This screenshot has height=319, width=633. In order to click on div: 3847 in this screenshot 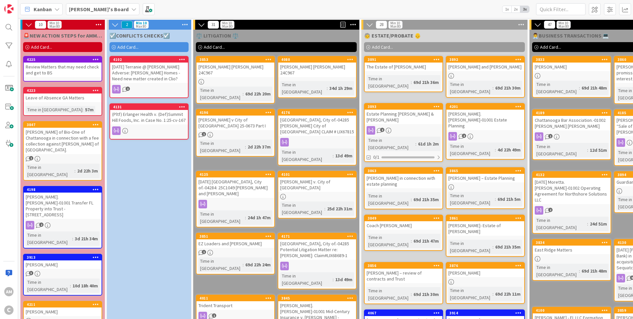, I will do `click(64, 125)`.